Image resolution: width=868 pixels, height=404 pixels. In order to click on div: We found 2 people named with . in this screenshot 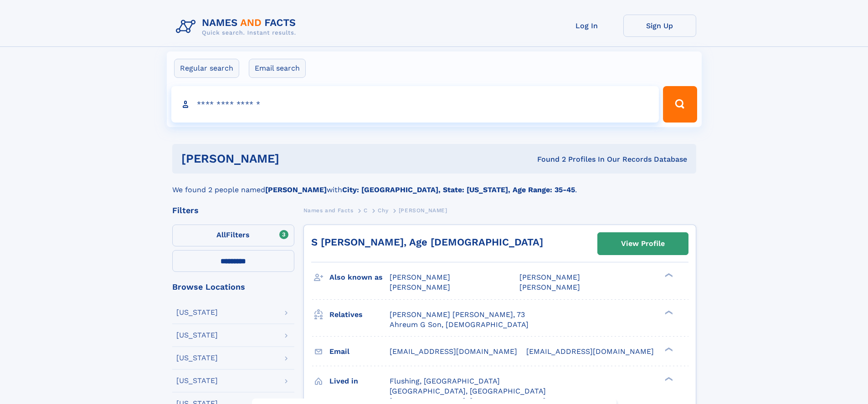, I will do `click(434, 185)`.